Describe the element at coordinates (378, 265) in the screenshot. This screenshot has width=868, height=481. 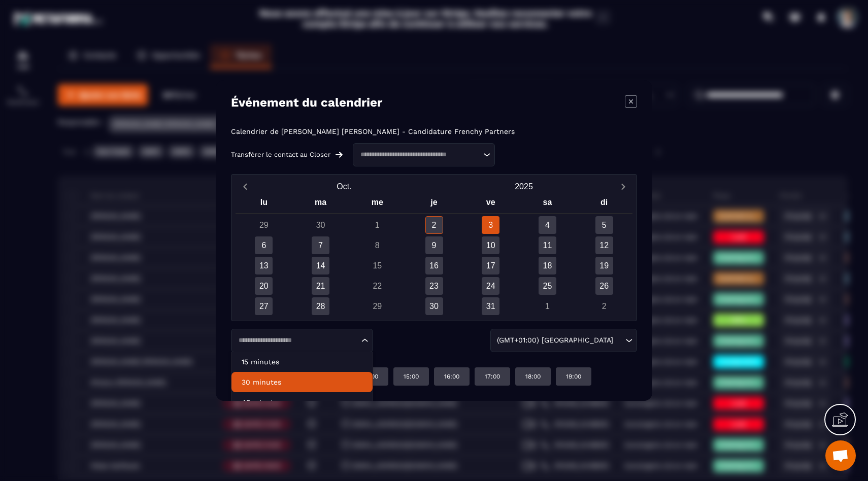
I see `div: 15` at that location.